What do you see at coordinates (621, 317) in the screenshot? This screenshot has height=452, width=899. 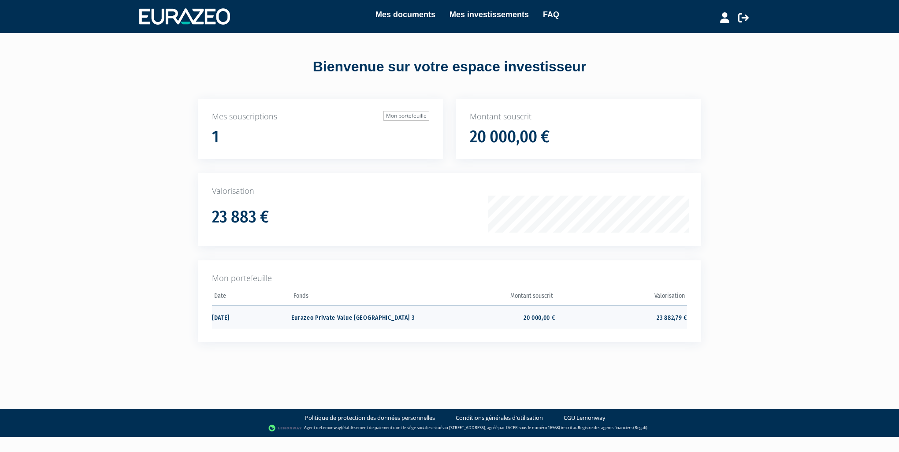 I see `td: 23 882,79 €` at bounding box center [621, 317].